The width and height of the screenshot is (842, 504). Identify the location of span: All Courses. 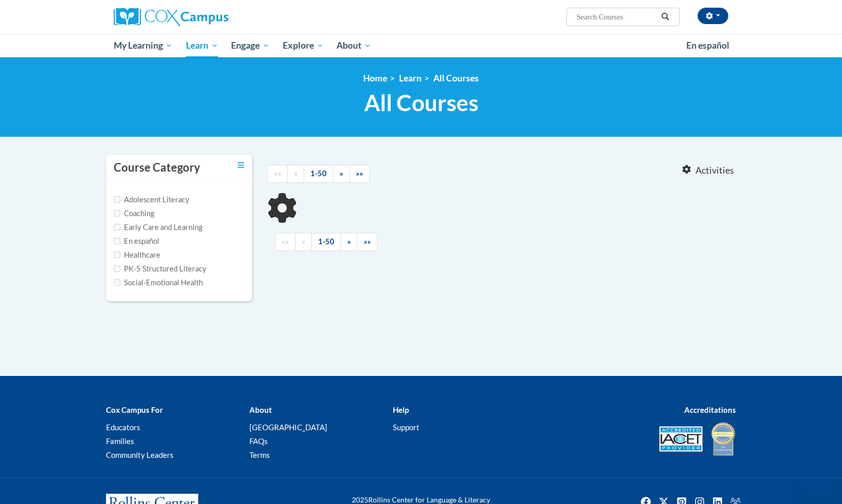
(421, 102).